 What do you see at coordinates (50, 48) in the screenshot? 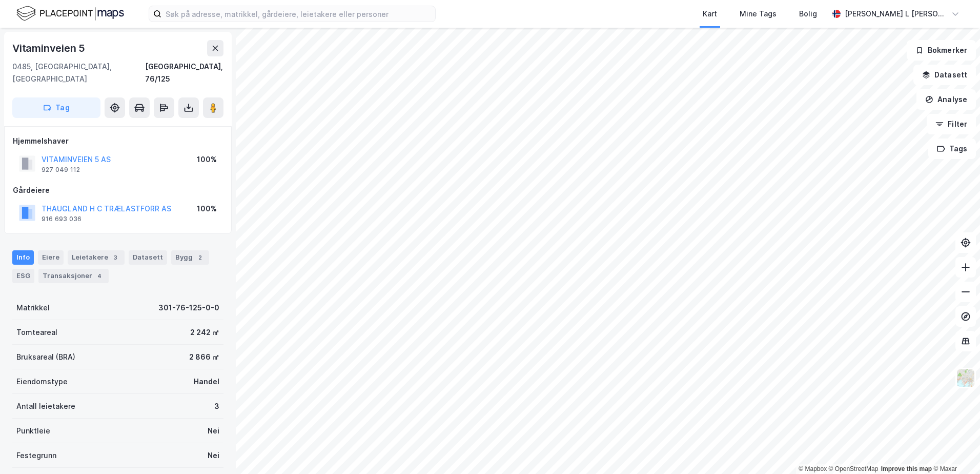
I see `div: Vitaminveien 5` at bounding box center [50, 48].